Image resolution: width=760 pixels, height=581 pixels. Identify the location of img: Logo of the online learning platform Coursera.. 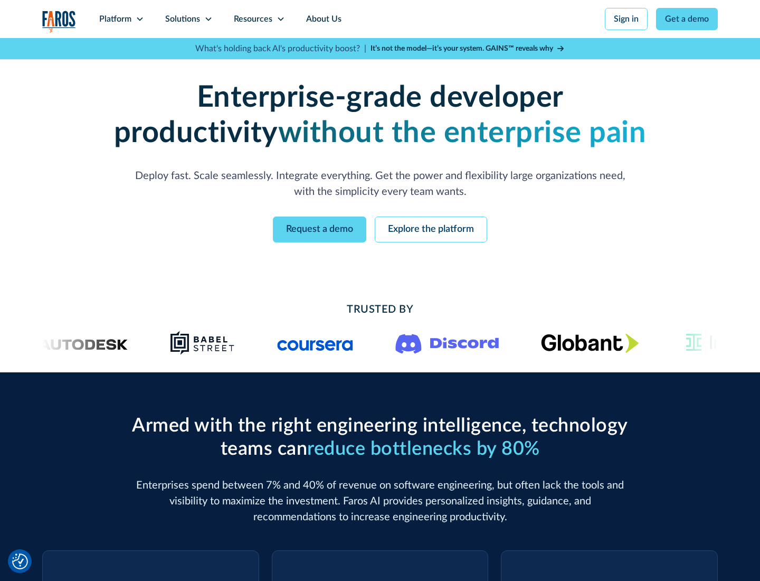
(316, 343).